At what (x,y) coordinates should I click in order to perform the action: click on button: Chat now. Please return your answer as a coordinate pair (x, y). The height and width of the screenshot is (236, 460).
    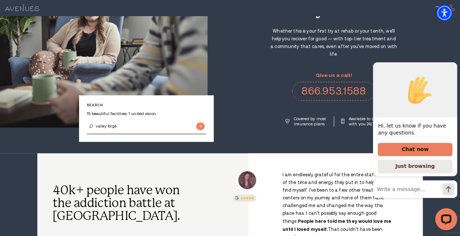
    Looking at the image, I should click on (48, 87).